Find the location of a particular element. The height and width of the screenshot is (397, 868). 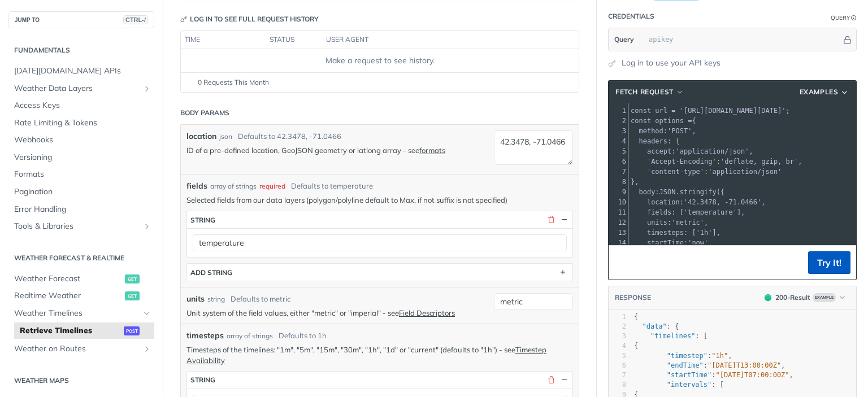

div: 200 - Result is located at coordinates (793, 298).